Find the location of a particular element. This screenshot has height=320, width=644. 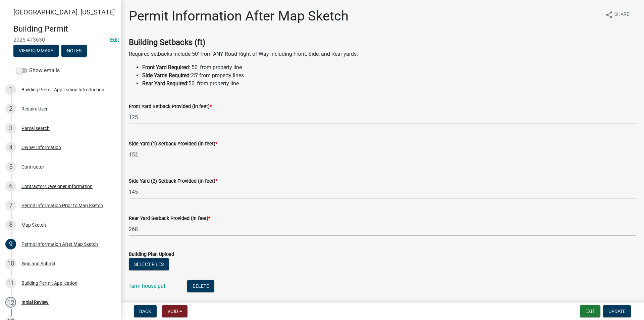

h4: Building Permit is located at coordinates (65, 29).